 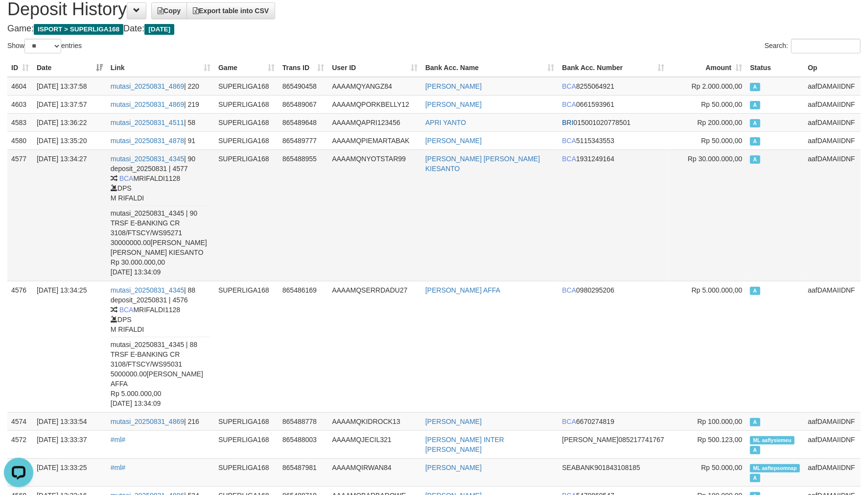 I want to click on td: 4580, so click(x=20, y=140).